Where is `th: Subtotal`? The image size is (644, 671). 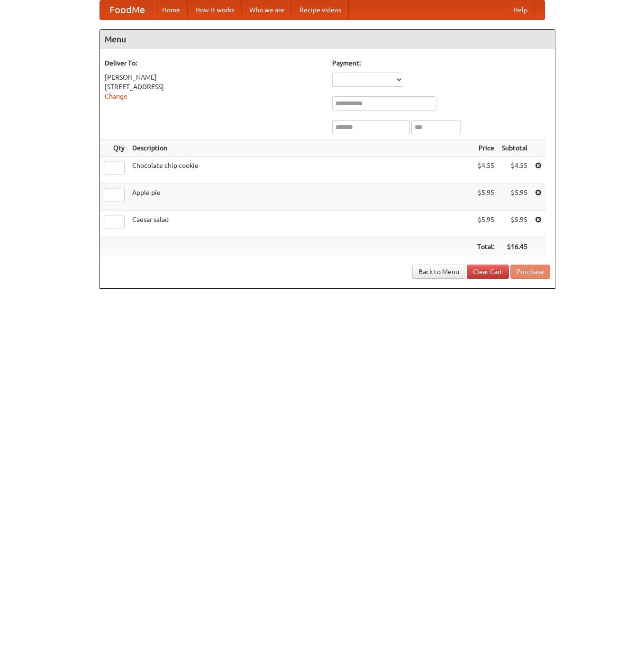 th: Subtotal is located at coordinates (515, 148).